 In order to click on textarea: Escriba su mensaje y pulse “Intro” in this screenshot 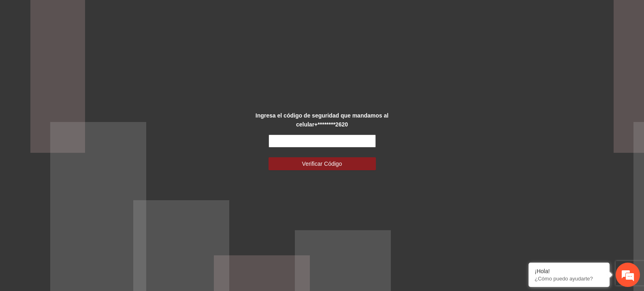, I will do `click(79, 214)`.